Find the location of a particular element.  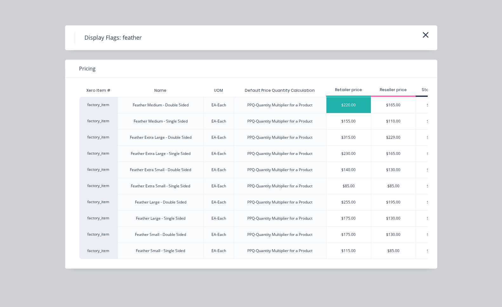

div: Feather Large - Double Sided is located at coordinates (161, 202).